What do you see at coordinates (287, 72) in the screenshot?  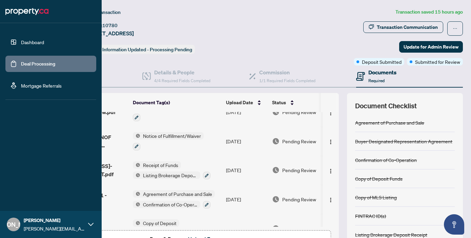 I see `h4: Commission` at bounding box center [287, 72].